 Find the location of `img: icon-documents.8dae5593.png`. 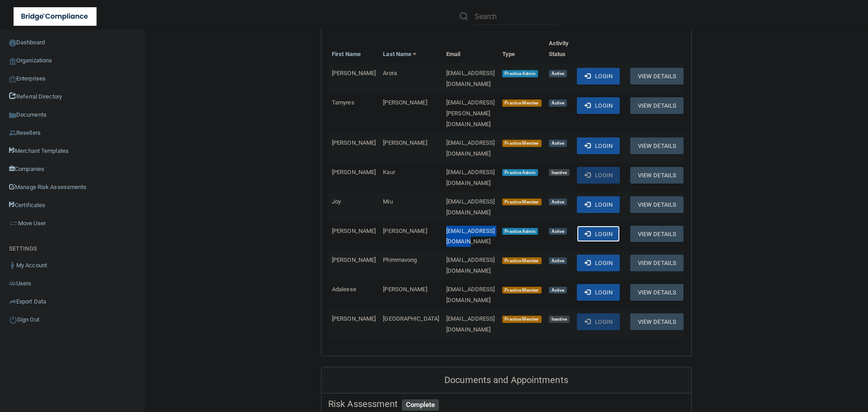

img: icon-documents.8dae5593.png is located at coordinates (13, 116).